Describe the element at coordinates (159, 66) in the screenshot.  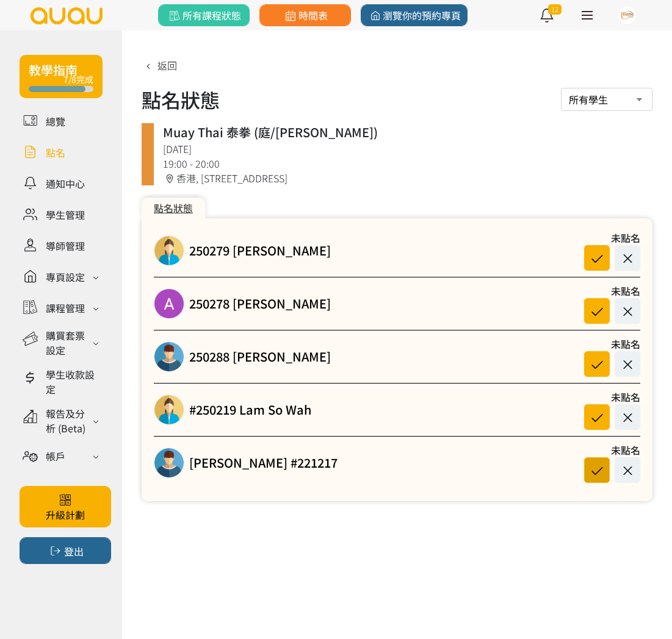
I see `a: 返回` at that location.